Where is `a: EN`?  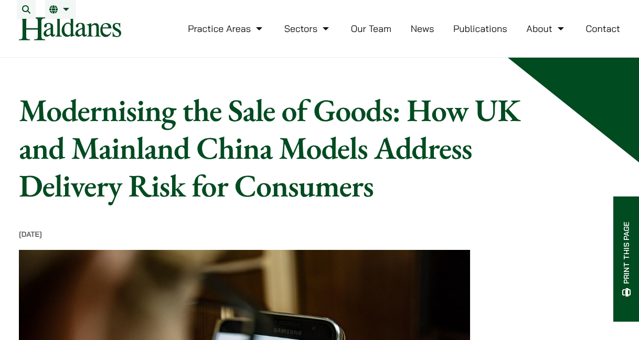 a: EN is located at coordinates (60, 9).